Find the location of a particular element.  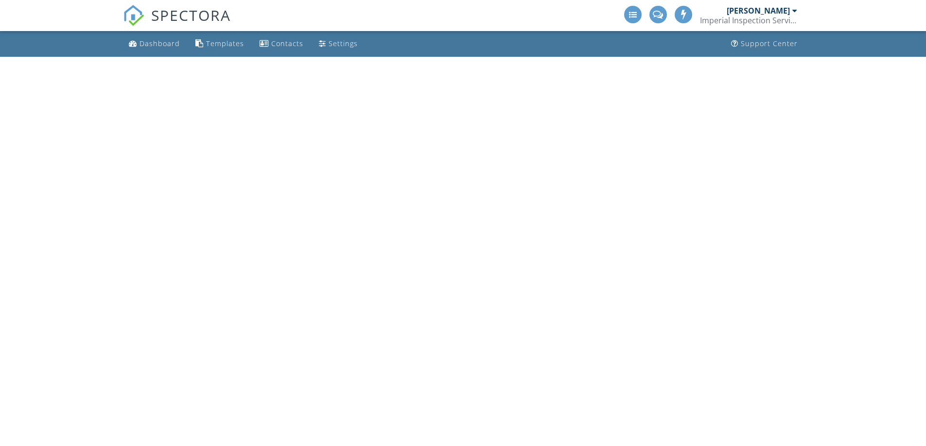

div: Support Center is located at coordinates (769, 43).